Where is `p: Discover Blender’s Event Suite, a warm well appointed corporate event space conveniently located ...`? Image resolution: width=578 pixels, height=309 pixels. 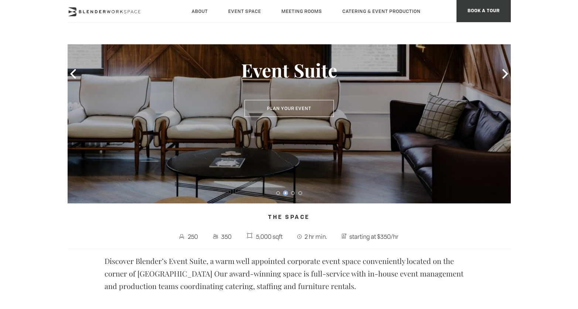 p: Discover Blender’s Event Suite, a warm well appointed corporate event space conveniently located ... is located at coordinates (289, 274).